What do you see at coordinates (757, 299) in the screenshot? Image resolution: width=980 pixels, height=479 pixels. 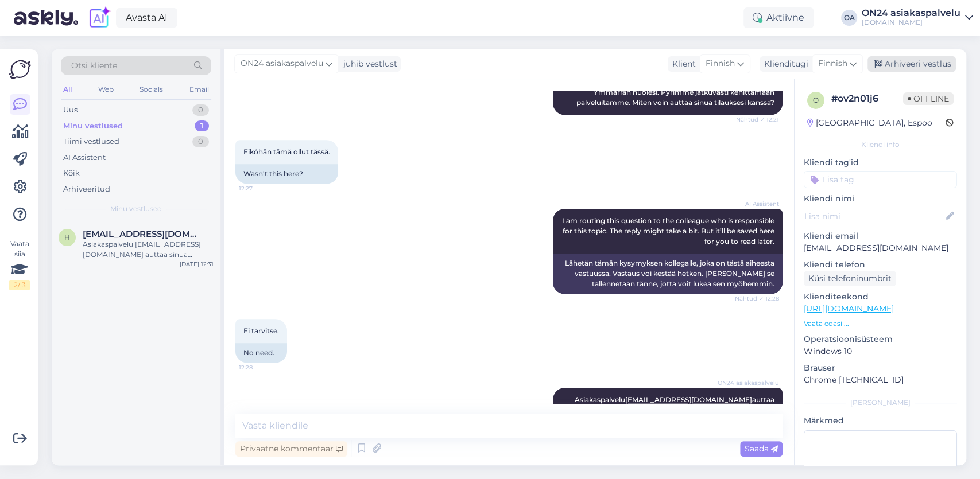 I see `span: Nähtud ✓ 12:28` at bounding box center [757, 299].